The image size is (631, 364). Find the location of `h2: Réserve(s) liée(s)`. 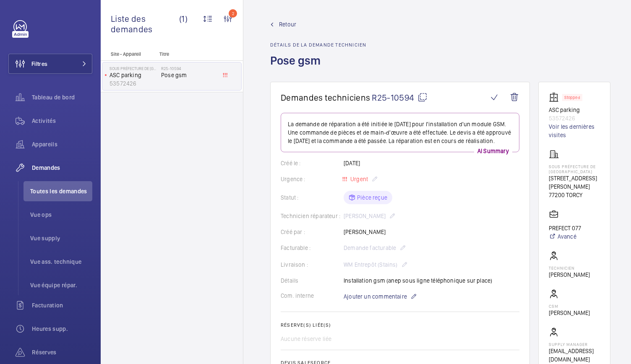

h2: Réserve(s) liée(s) is located at coordinates (400, 325).